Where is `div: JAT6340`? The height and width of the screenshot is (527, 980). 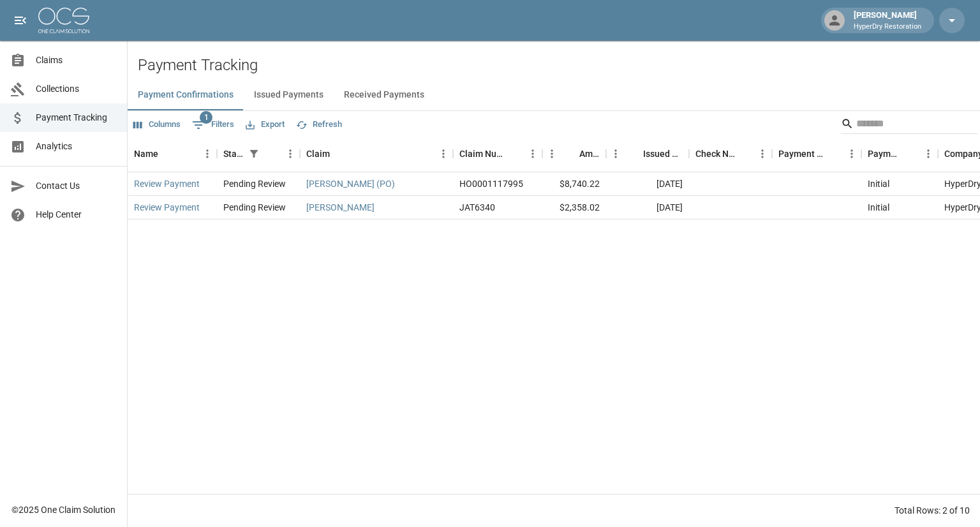 div: JAT6340 is located at coordinates (477, 207).